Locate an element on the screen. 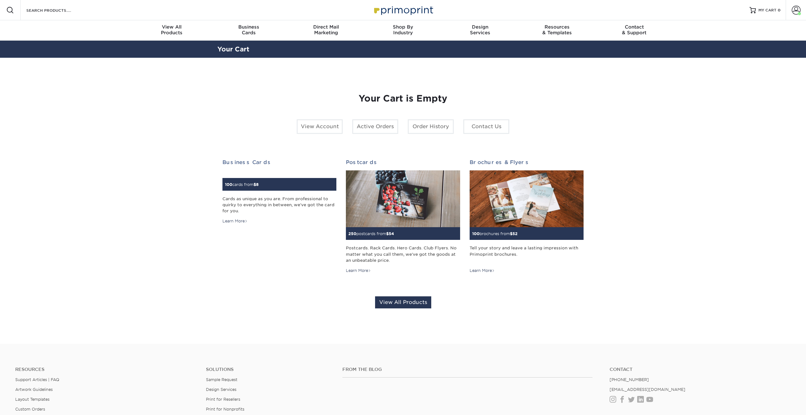 The height and width of the screenshot is (415, 806). span: 52 is located at coordinates (515, 234).